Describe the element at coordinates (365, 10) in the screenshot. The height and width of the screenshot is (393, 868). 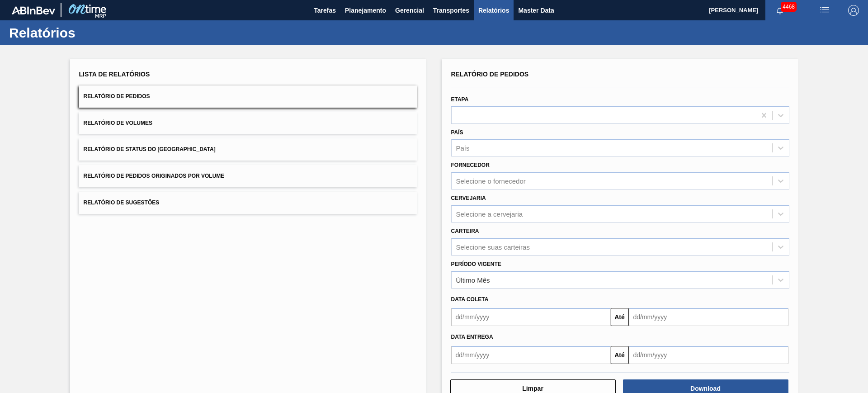
I see `span: Planejamento` at that location.